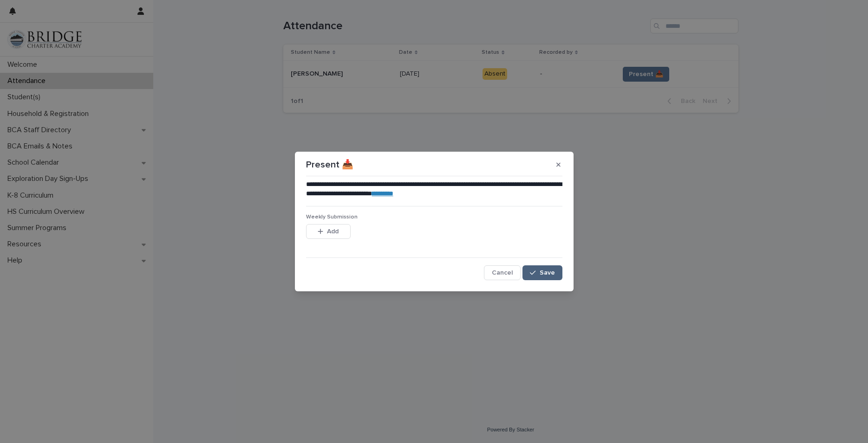 This screenshot has width=868, height=443. I want to click on span: Cancel, so click(502, 273).